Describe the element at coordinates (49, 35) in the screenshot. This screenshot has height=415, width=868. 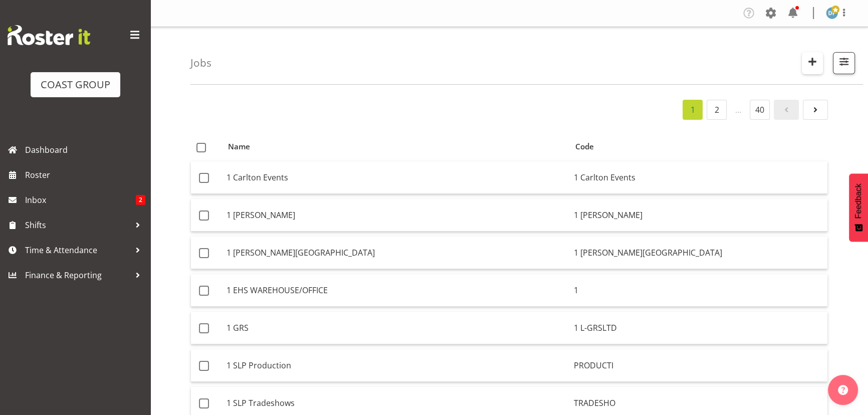
I see `img: Rosterit website logo` at that location.